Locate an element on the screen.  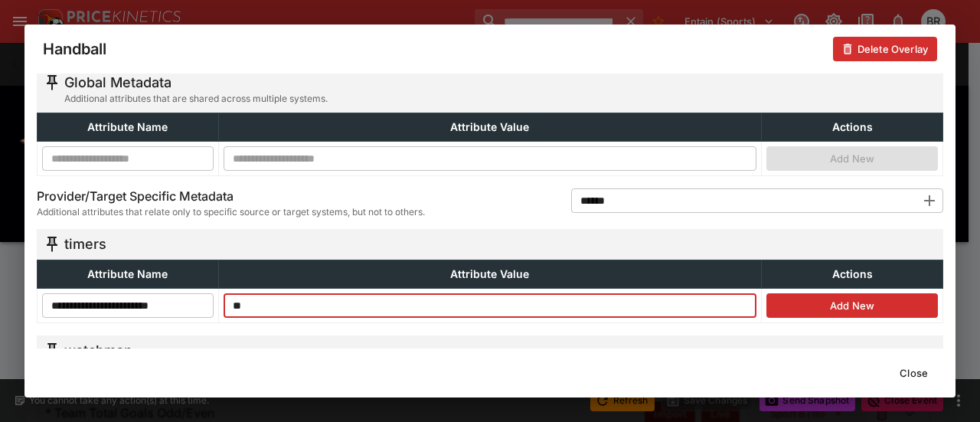
h5: Global Metadata is located at coordinates (196, 82).